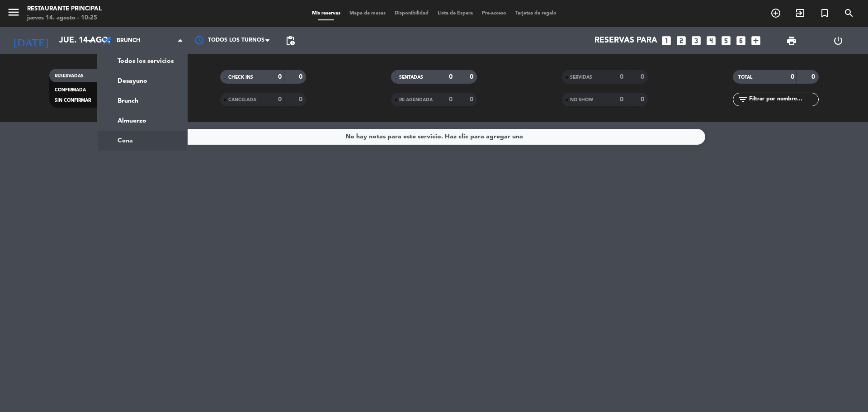 Image resolution: width=868 pixels, height=412 pixels. I want to click on div: LOG OUT, so click(837, 40).